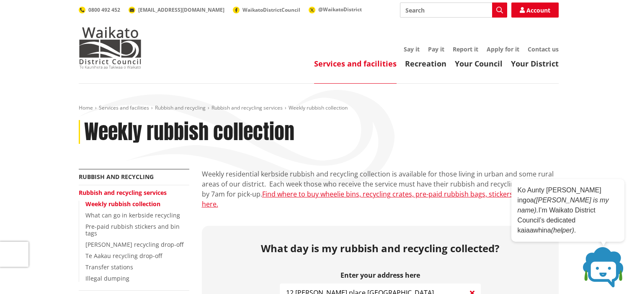 The width and height of the screenshot is (637, 294). Describe the element at coordinates (478, 64) in the screenshot. I see `a: Your Council` at that location.